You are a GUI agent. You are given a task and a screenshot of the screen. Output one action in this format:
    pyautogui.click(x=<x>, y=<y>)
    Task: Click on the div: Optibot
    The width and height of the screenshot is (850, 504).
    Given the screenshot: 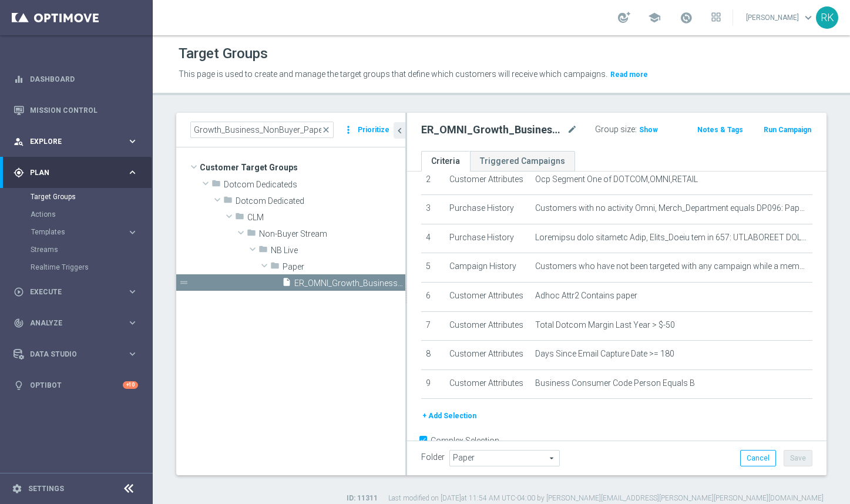 What is the action you would take?
    pyautogui.click(x=76, y=385)
    